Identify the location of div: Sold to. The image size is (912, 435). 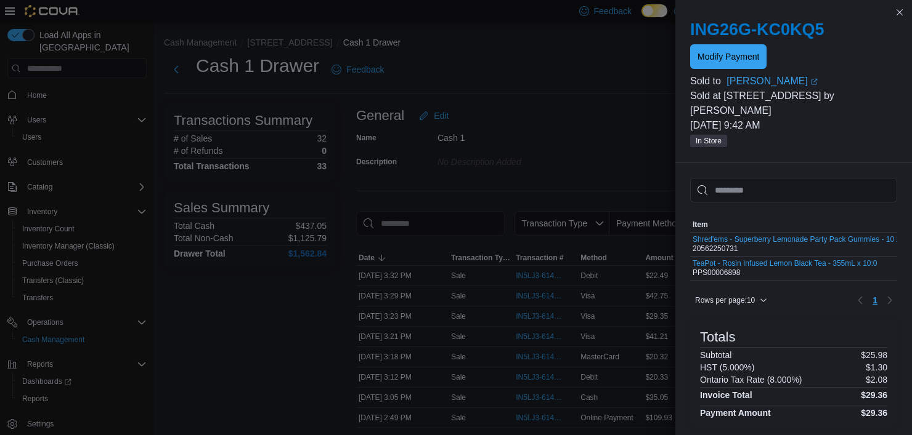
(706, 81).